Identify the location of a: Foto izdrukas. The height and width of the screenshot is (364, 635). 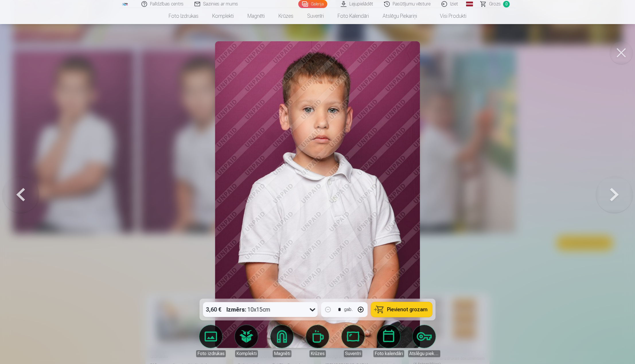
(184, 16).